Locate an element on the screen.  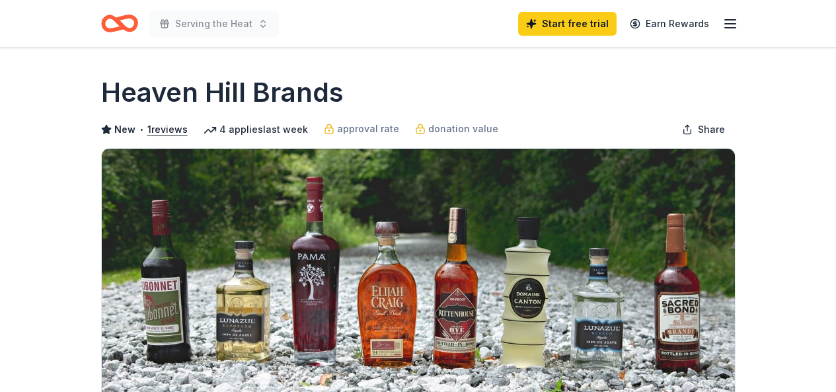
span: New is located at coordinates (125, 130).